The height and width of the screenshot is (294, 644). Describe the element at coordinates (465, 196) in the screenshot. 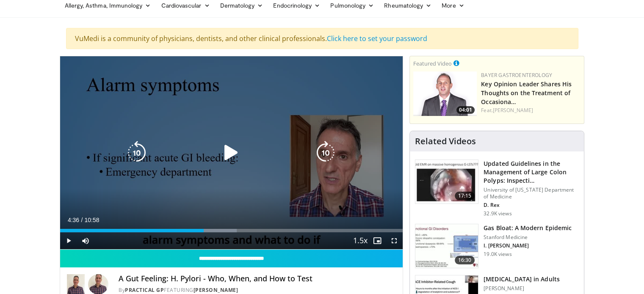

I see `span: 17:15` at that location.